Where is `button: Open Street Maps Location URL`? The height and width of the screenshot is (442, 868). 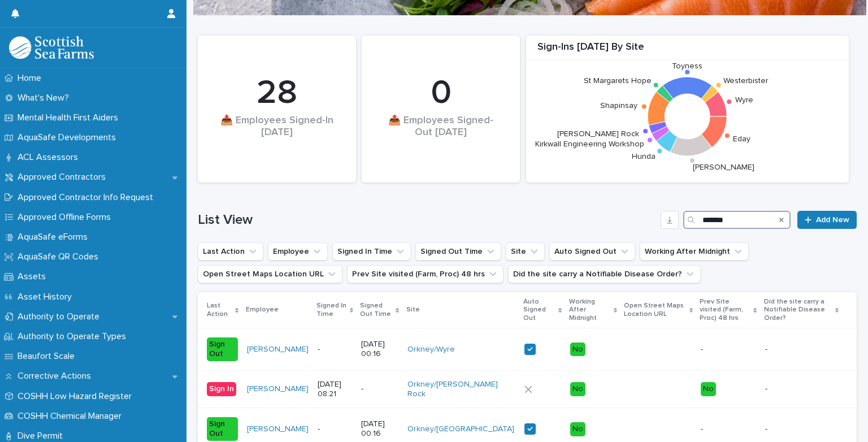
button: Open Street Maps Location URL is located at coordinates (270, 274).